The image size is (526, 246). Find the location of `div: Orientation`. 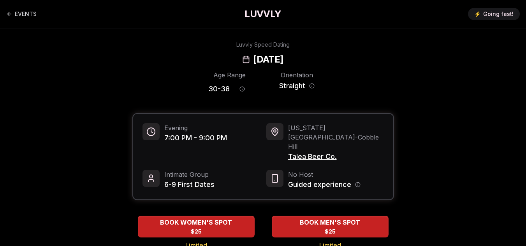

div: Orientation is located at coordinates (297, 75).